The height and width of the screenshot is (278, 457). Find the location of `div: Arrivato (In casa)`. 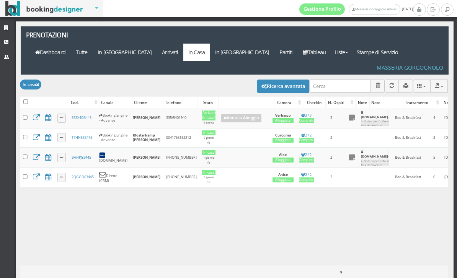

div: Arrivato (In casa) is located at coordinates (208, 116).